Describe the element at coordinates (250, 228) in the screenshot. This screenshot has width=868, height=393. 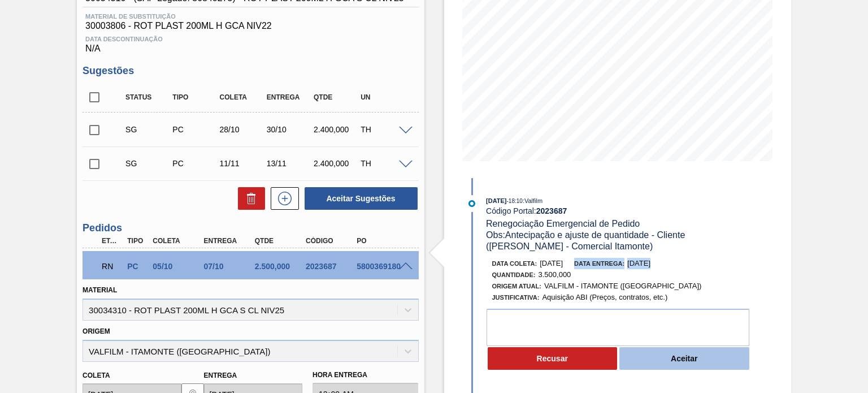
I see `h3: Pedidos` at that location.